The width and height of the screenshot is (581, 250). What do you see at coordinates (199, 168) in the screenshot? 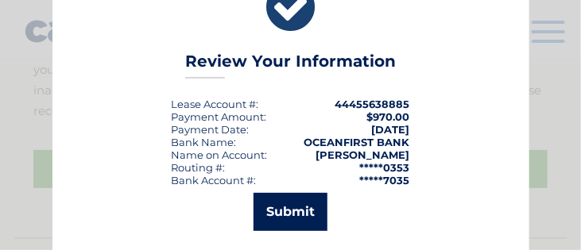
I see `div: Routing #:` at bounding box center [199, 168].